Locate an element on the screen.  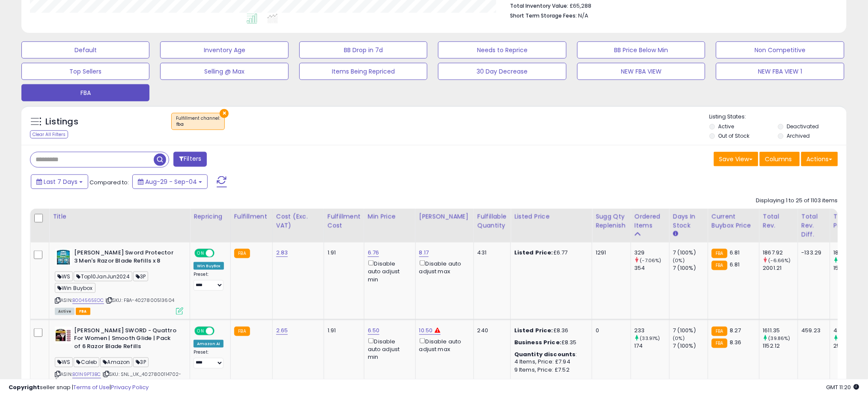
div: Title is located at coordinates (120, 217).